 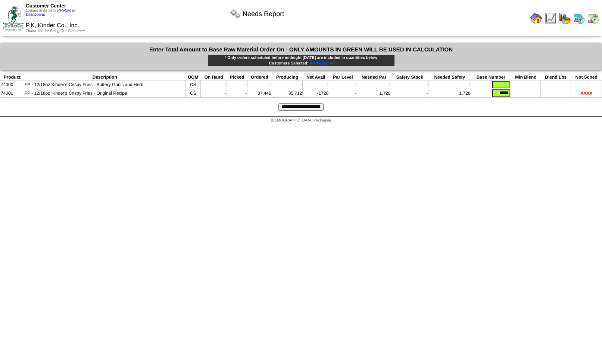 What do you see at coordinates (586, 93) in the screenshot?
I see `td: XXXX` at bounding box center [586, 93].